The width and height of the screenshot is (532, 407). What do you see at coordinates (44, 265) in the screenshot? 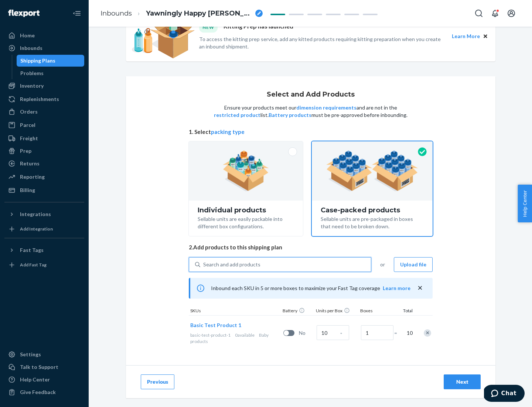
I see `a: Add Fast Tag` at bounding box center [44, 265].